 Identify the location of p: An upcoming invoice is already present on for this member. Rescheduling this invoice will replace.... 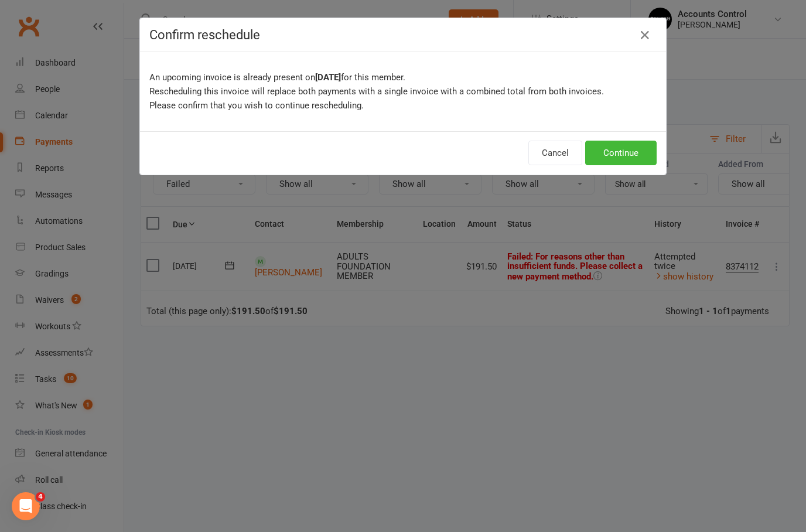
(403, 91).